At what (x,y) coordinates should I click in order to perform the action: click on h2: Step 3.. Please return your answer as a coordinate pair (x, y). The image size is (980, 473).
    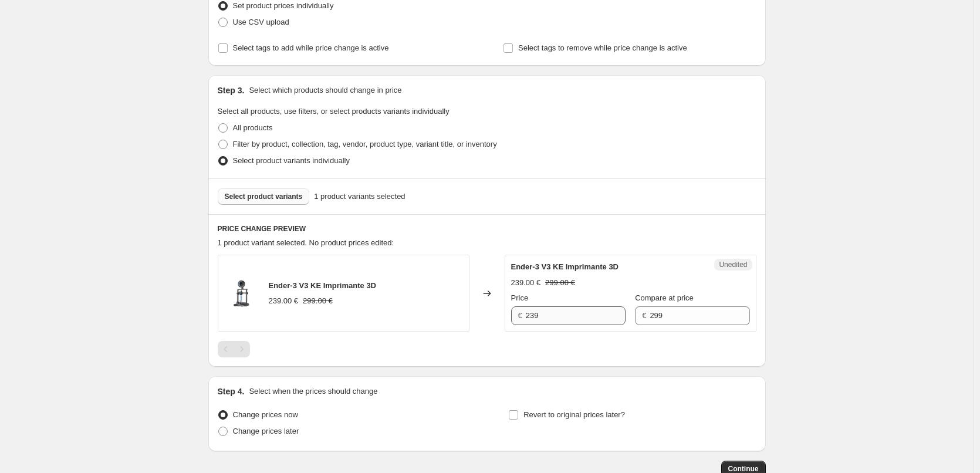
    Looking at the image, I should click on (231, 90).